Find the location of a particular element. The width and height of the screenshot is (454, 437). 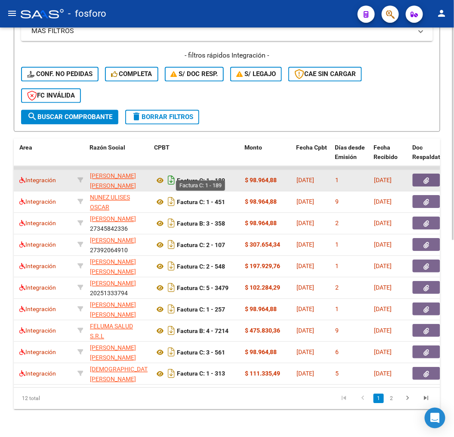

span: Monto is located at coordinates (253, 148).